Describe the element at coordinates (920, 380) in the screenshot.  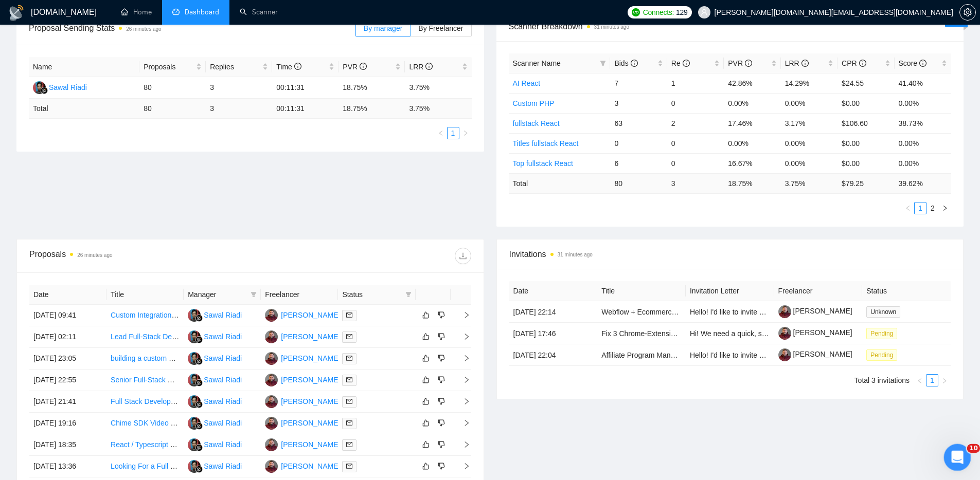
I see `button: left` at that location.